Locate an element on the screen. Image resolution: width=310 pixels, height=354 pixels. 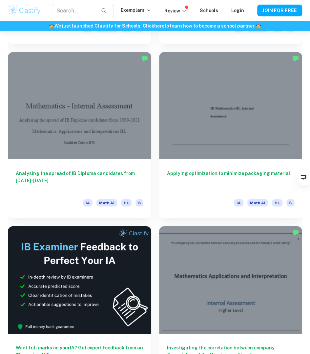
a: Applying optimization to minimize packaging materialIAMath AIHL5 is located at coordinates (230, 135).